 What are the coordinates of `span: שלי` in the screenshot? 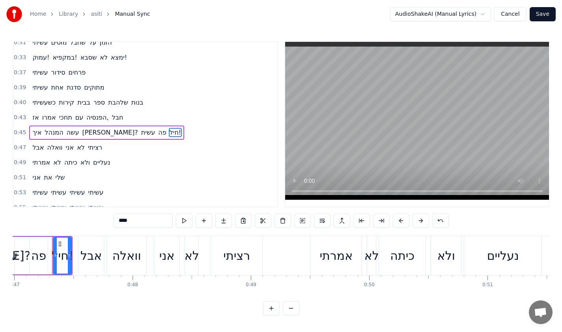 It's located at (60, 177).